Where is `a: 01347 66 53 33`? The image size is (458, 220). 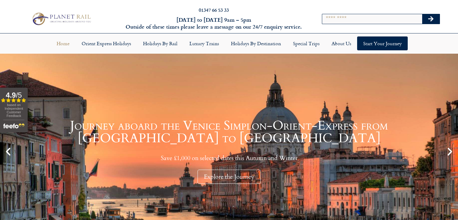
a: 01347 66 53 33 is located at coordinates (214, 10).